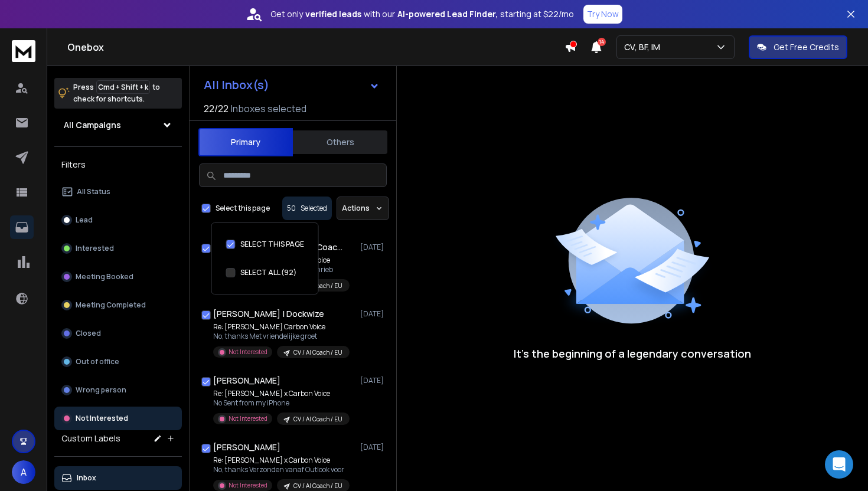 The height and width of the screenshot is (491, 868). What do you see at coordinates (216, 108) in the screenshot?
I see `span: 22 / 22` at bounding box center [216, 108].